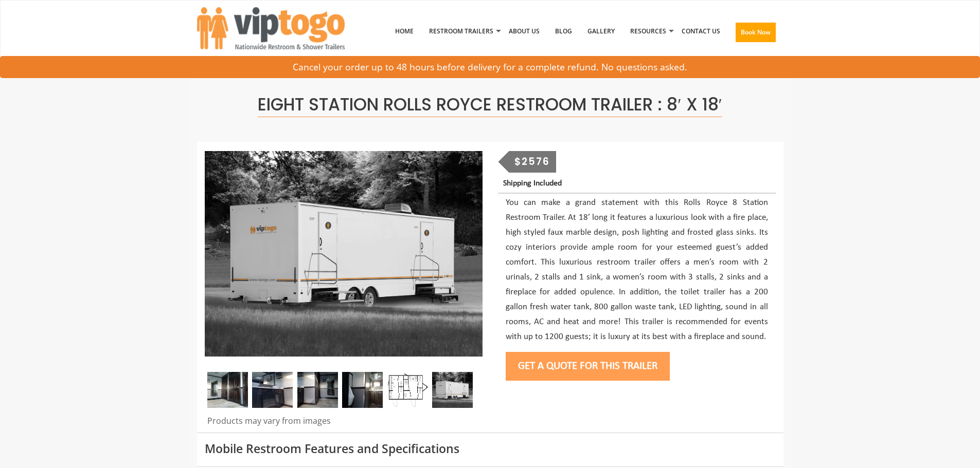 The image size is (980, 468). I want to click on a: About Us, so click(524, 31).